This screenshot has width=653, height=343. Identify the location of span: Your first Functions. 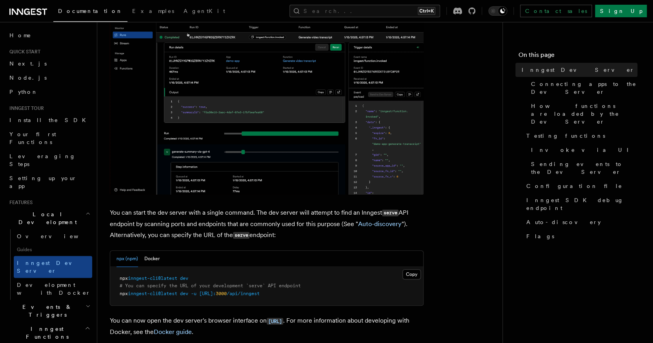
(33, 138).